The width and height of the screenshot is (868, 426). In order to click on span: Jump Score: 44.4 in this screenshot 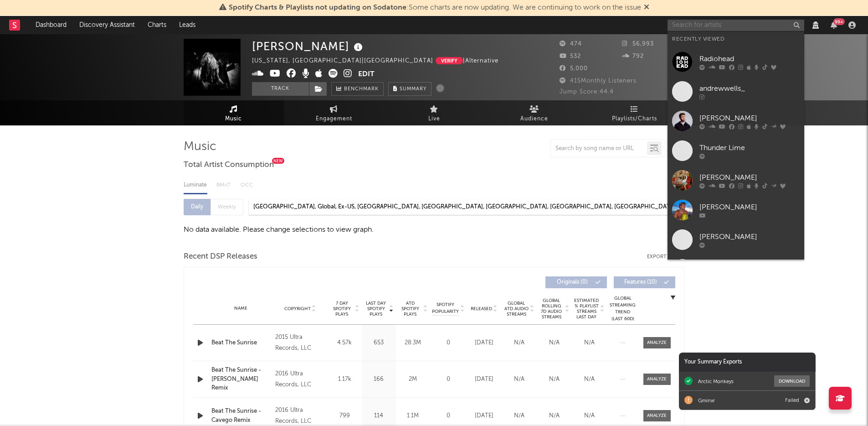, I will do `click(587, 92)`.